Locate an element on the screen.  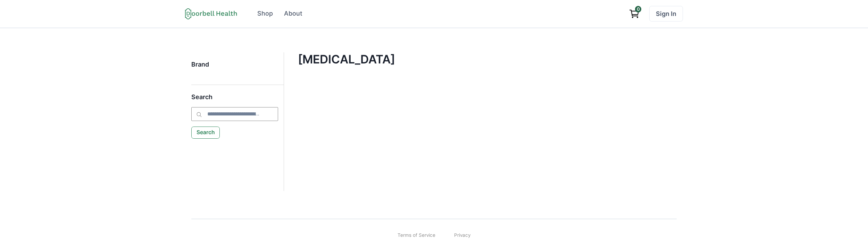
div: Shop is located at coordinates (265, 13).